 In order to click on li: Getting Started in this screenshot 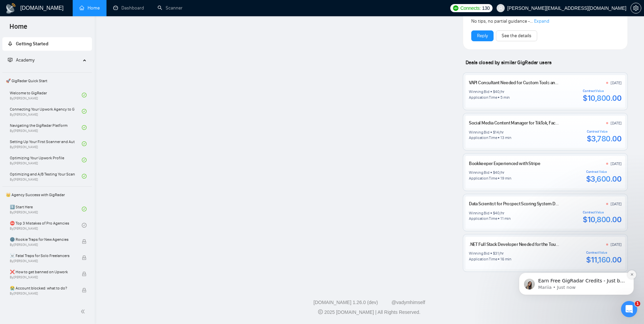, I will do `click(47, 44)`.